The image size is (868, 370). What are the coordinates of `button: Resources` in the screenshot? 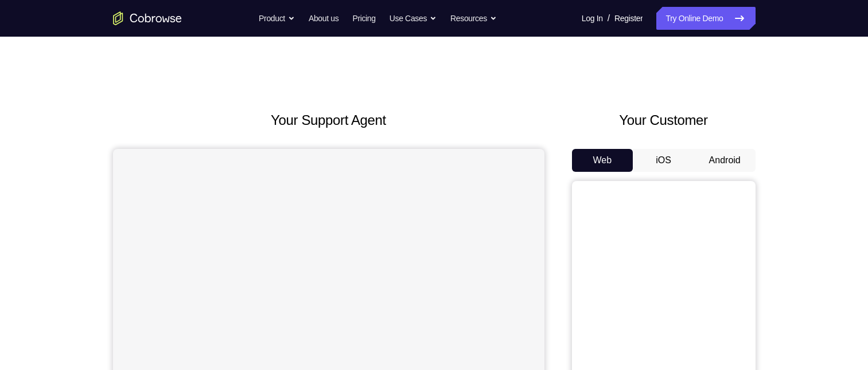 It's located at (473, 18).